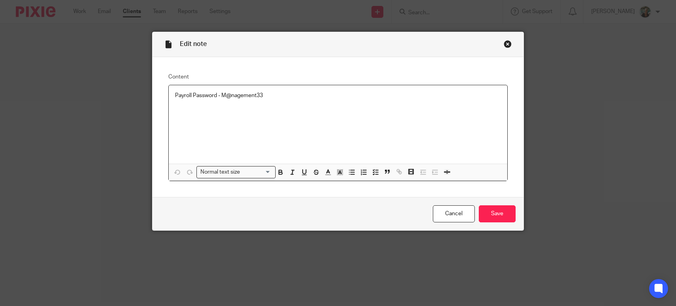 The image size is (676, 306). I want to click on div: Close this dialog window, so click(508, 44).